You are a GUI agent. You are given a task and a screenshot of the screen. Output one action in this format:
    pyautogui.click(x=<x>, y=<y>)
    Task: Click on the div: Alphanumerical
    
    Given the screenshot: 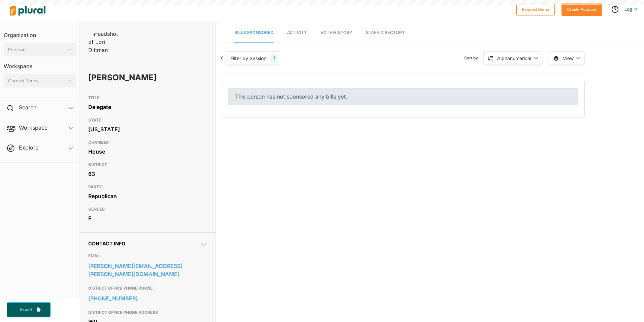 What is the action you would take?
    pyautogui.click(x=514, y=58)
    